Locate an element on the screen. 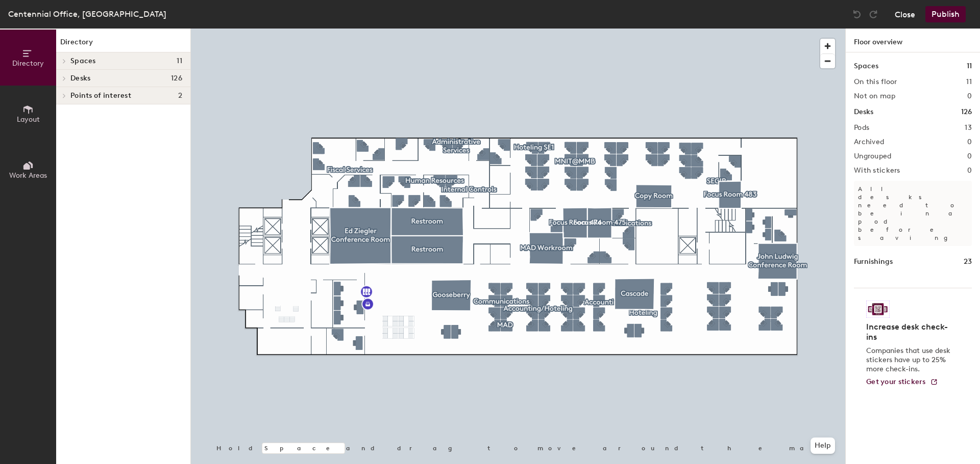  h1: 126 is located at coordinates (966, 112).